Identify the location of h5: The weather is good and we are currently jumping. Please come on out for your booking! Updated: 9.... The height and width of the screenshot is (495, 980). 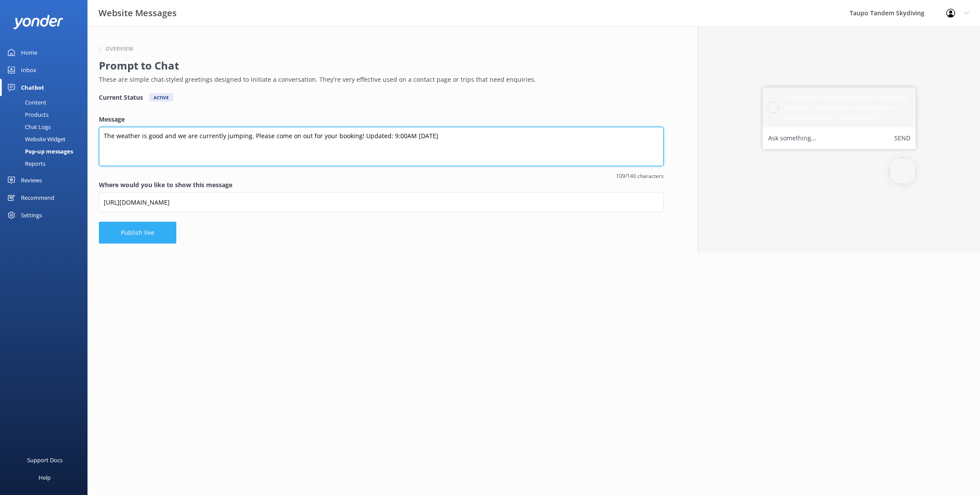
(847, 107).